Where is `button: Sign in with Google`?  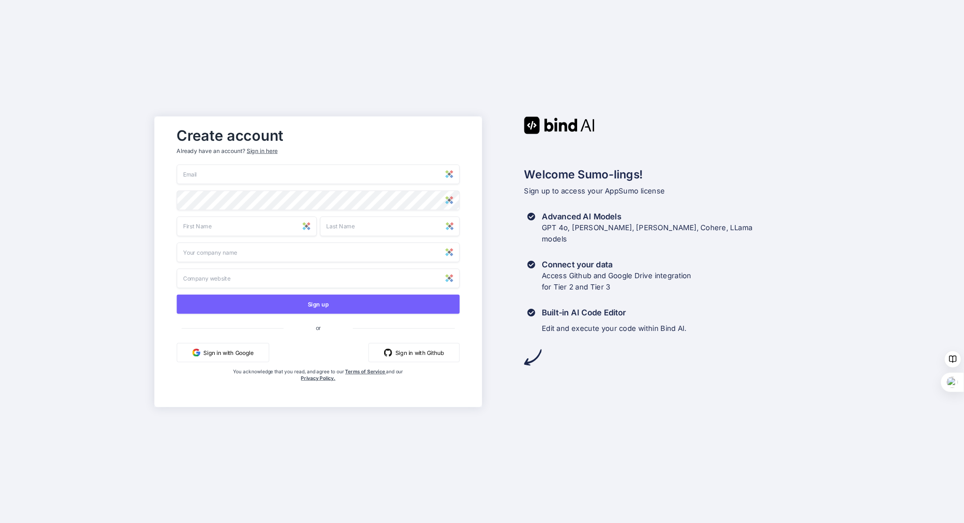 button: Sign in with Google is located at coordinates (223, 352).